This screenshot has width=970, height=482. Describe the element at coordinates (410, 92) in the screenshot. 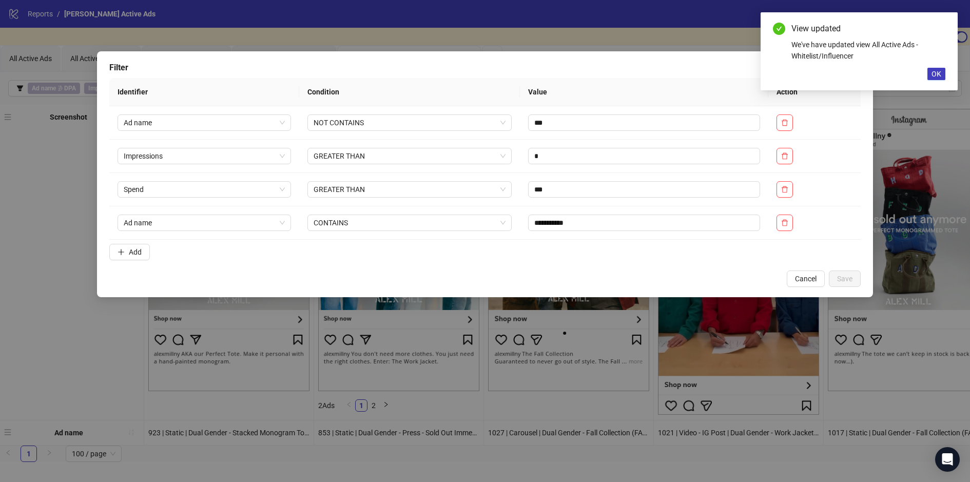

I see `th: Condition` at that location.